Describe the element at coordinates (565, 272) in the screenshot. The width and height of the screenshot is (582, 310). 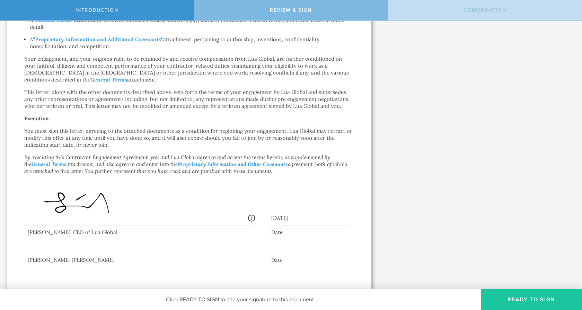
I see `div: Chat Widget` at that location.